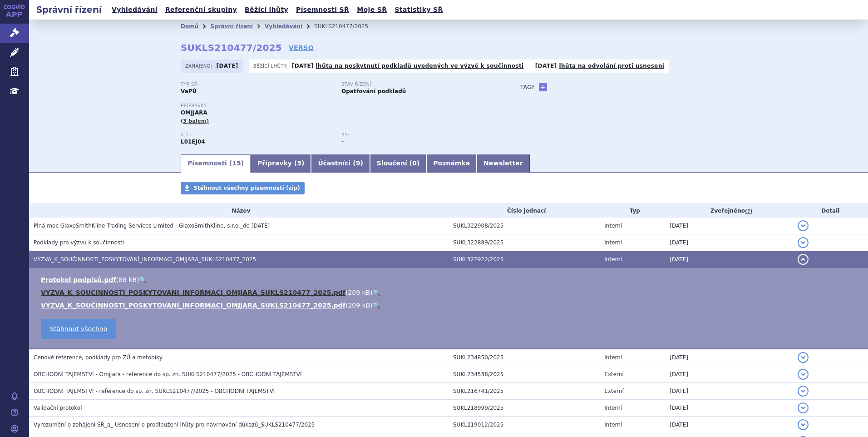 The width and height of the screenshot is (868, 437). What do you see at coordinates (359, 163) in the screenshot?
I see `span: 9` at bounding box center [359, 163].